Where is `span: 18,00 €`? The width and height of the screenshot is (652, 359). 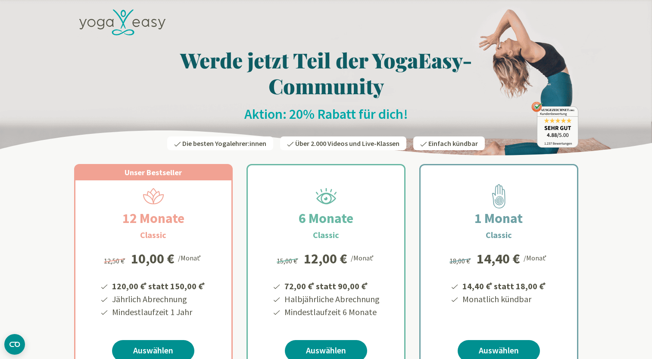 span: 18,00 € is located at coordinates (460, 261).